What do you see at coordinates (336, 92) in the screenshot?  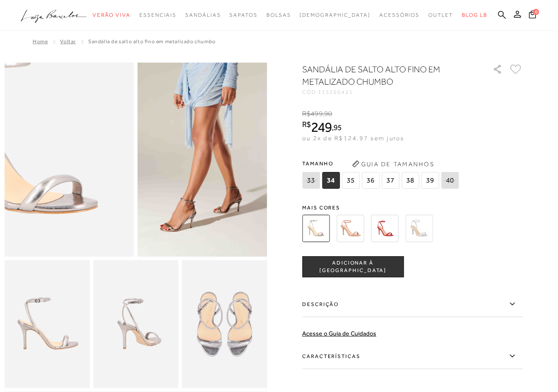 I see `span: 115300421` at bounding box center [336, 92].